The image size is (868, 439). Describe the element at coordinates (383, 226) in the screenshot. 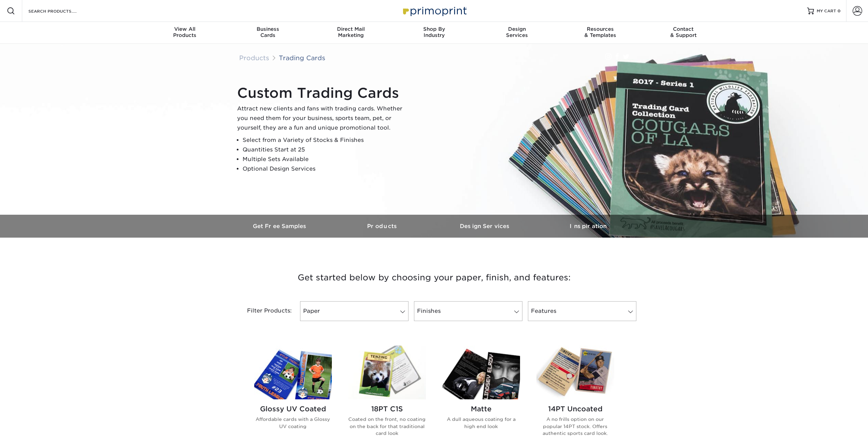

I see `h3: Products` at that location.